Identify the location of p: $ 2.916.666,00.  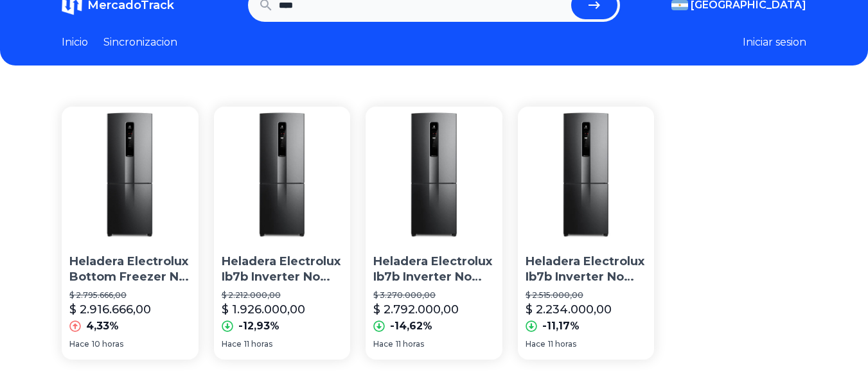
(110, 310).